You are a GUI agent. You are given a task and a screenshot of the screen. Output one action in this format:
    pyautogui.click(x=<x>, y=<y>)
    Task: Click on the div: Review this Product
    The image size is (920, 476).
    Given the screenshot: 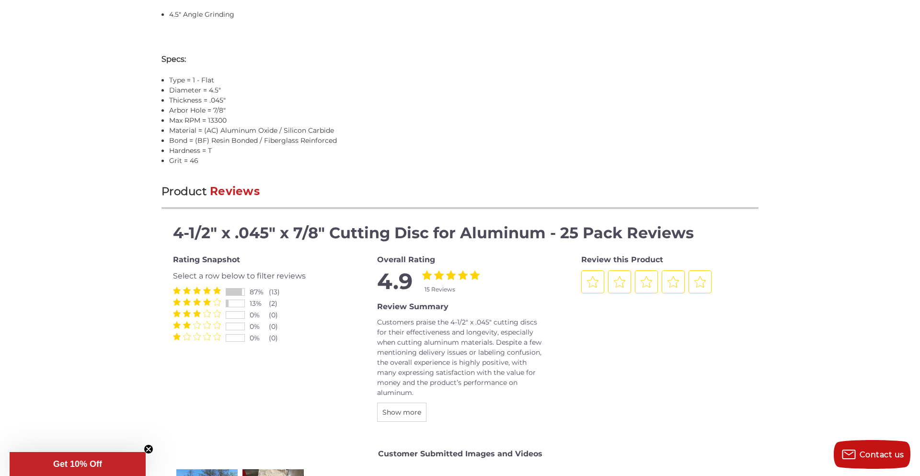 What is the action you would take?
    pyautogui.click(x=664, y=260)
    